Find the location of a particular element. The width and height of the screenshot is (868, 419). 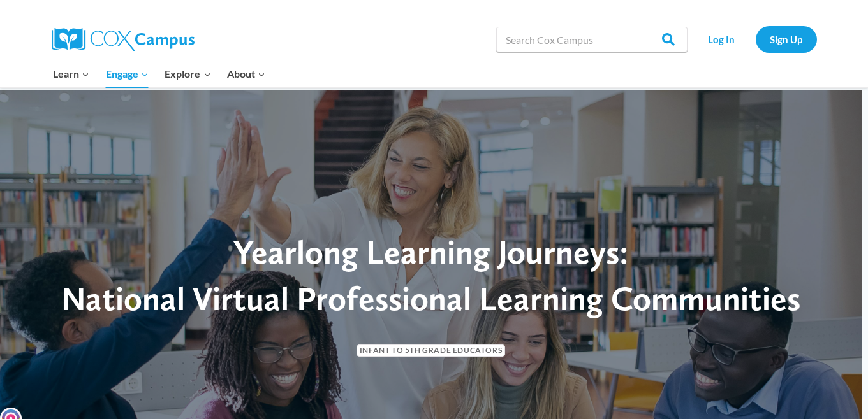

span: Explore is located at coordinates (187, 74).